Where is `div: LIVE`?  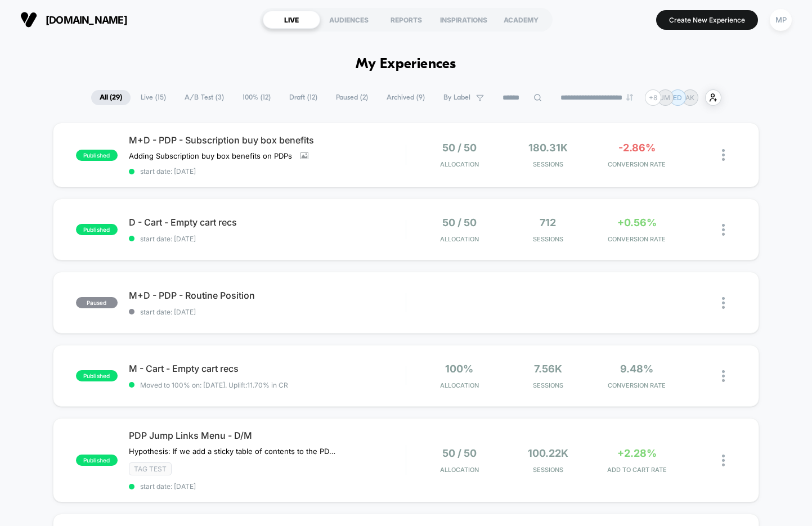 div: LIVE is located at coordinates (291, 19).